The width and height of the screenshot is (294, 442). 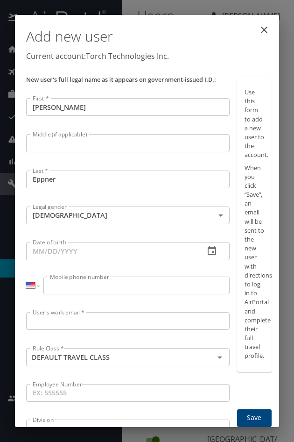 I want to click on h1: Add new user, so click(x=149, y=36).